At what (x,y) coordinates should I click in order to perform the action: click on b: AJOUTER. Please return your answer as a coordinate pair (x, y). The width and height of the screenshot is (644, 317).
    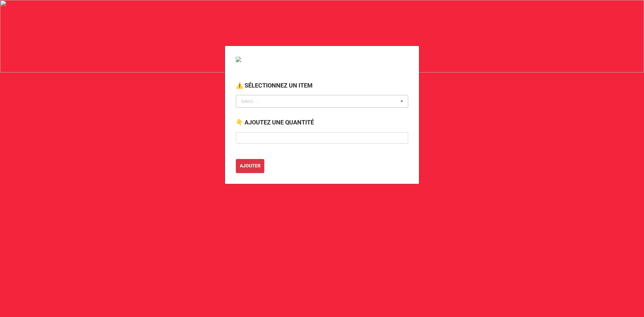
    Looking at the image, I should click on (250, 166).